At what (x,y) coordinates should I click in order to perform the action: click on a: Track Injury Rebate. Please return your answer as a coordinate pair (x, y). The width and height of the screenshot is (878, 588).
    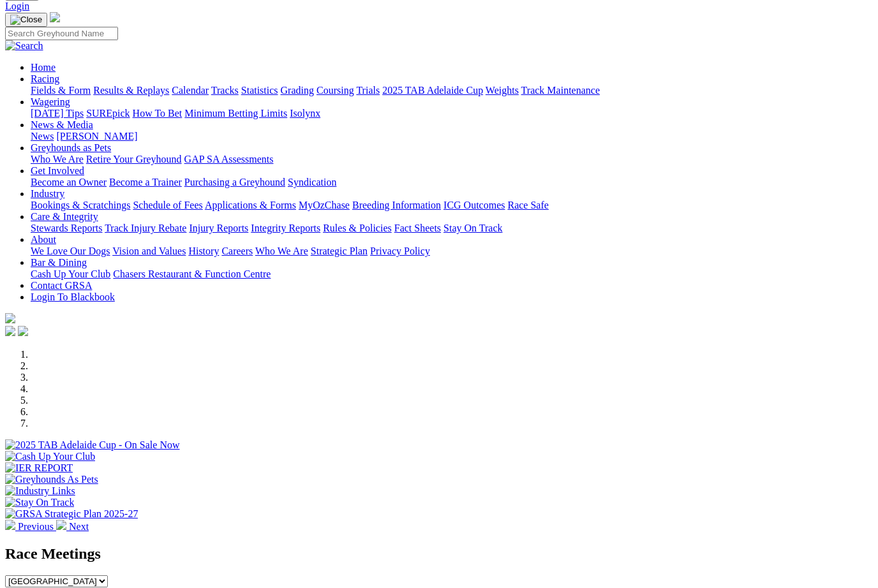
    Looking at the image, I should click on (145, 228).